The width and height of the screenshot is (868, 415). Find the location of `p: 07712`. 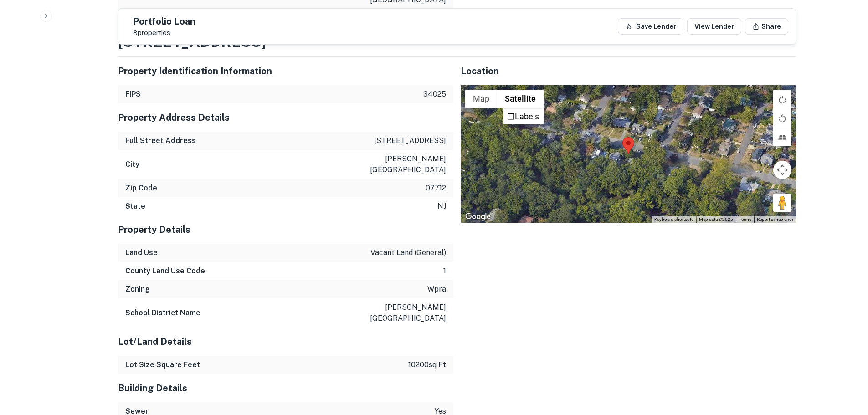

p: 07712 is located at coordinates (436, 188).